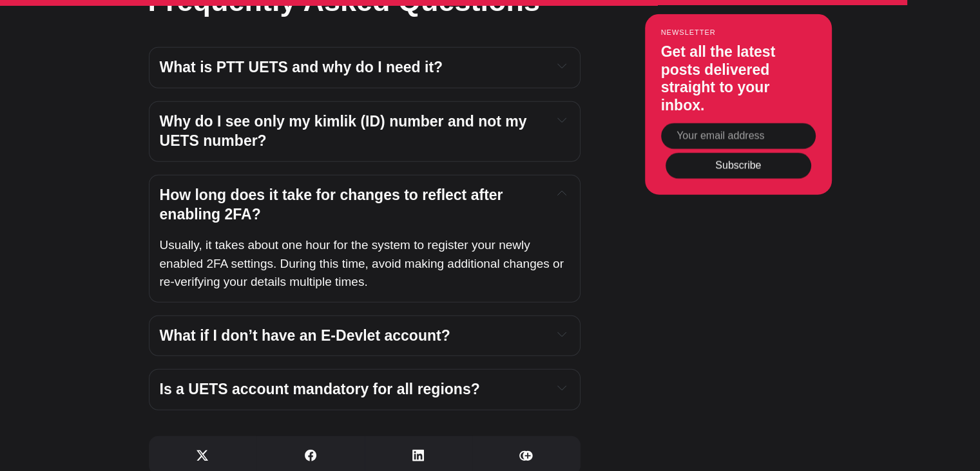 The image size is (980, 471). I want to click on button: Subscribe, so click(739, 165).